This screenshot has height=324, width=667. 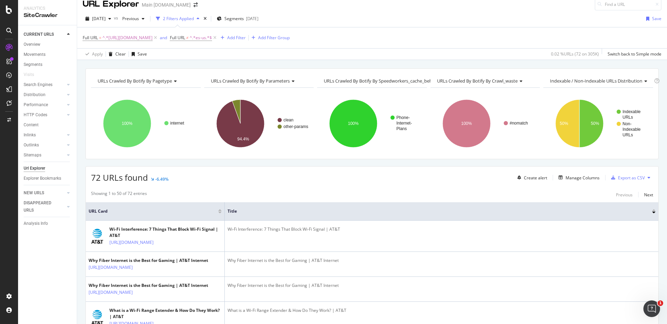 I want to click on div: Add Filter, so click(x=236, y=38).